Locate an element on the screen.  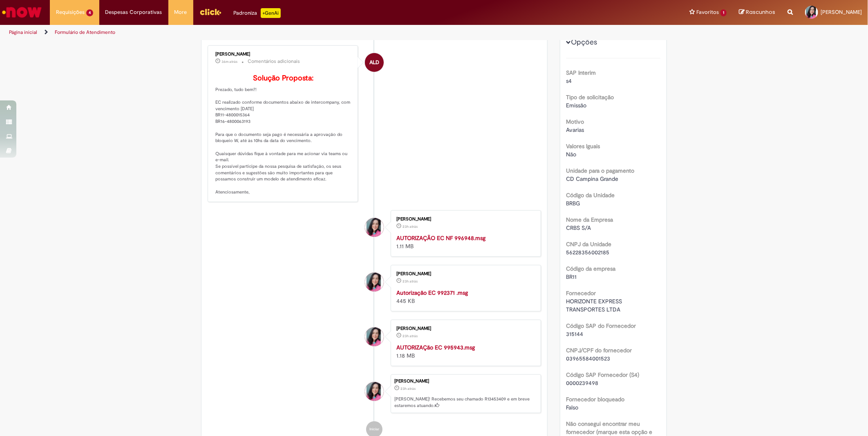
a: AUTORIZAÇÃO EC NF 996948.msg is located at coordinates (441, 238).